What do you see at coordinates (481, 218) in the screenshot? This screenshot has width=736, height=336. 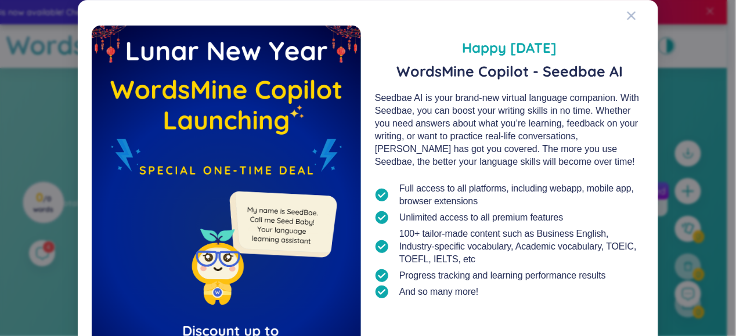 I see `span: Unlimited access to all premium features` at bounding box center [481, 218].